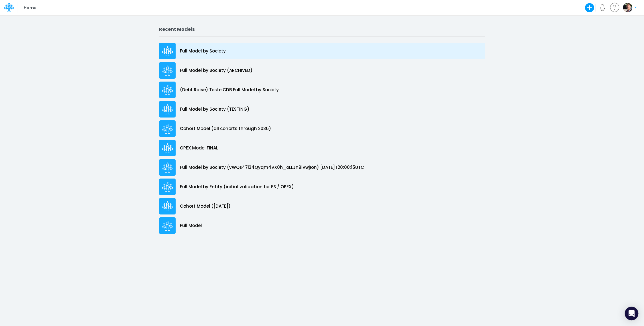  I want to click on a: Full Model by Entity (initial validation for FS / OPEX), so click(322, 187).